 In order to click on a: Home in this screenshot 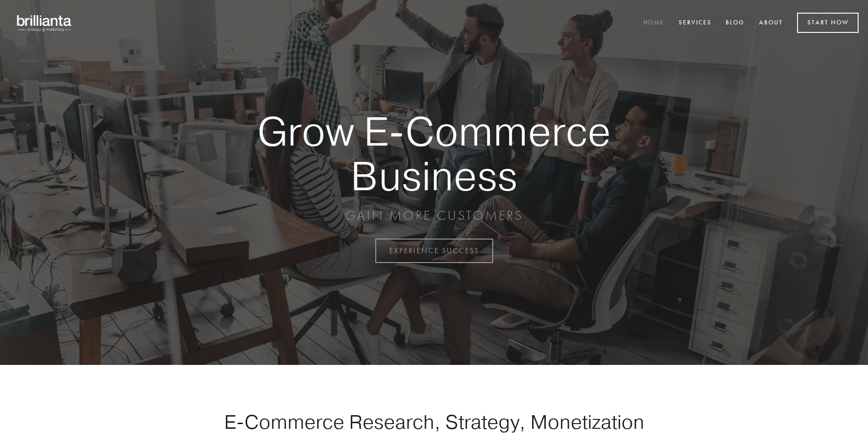, I will do `click(654, 23)`.